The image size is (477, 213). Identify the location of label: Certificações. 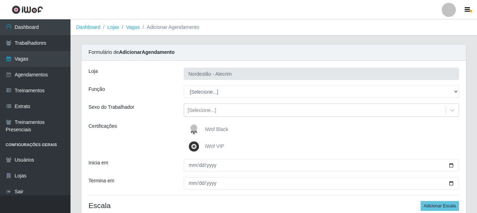
(103, 126).